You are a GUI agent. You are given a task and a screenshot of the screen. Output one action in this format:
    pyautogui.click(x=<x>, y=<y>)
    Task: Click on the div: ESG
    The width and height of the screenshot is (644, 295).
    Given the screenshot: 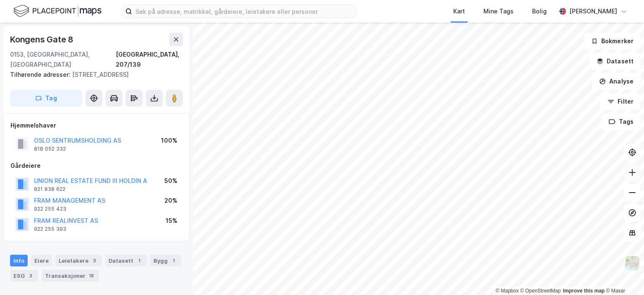 What is the action you would take?
    pyautogui.click(x=24, y=275)
    